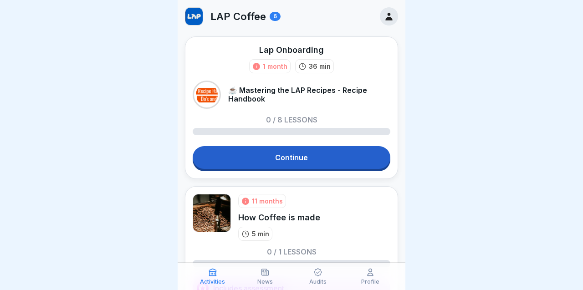  What do you see at coordinates (275, 66) in the screenshot?
I see `div: 1 month` at bounding box center [275, 66].